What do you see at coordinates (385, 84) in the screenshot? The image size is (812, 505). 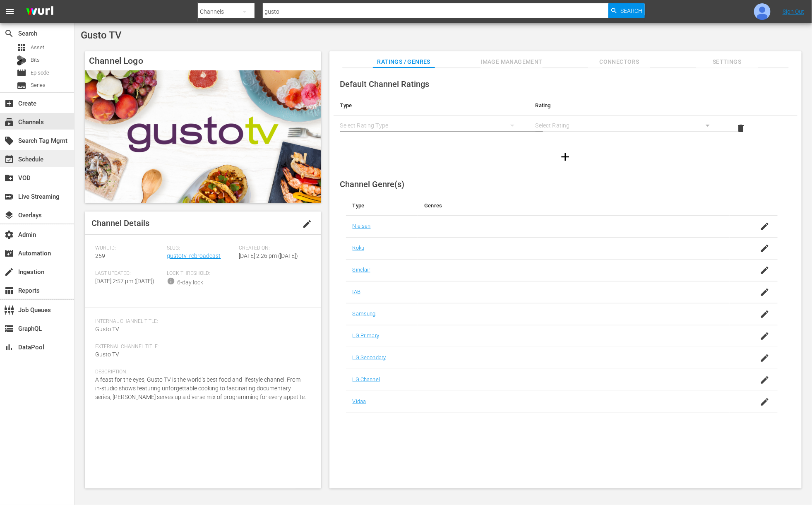 I see `span: Default Channel Ratings` at bounding box center [385, 84].